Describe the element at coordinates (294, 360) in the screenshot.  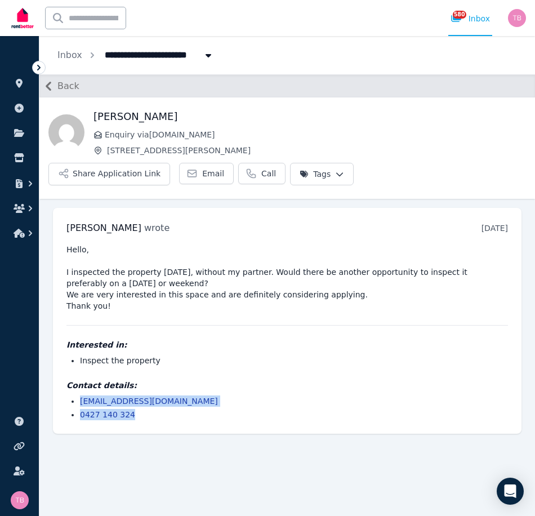
I see `li: Inspect the property` at that location.